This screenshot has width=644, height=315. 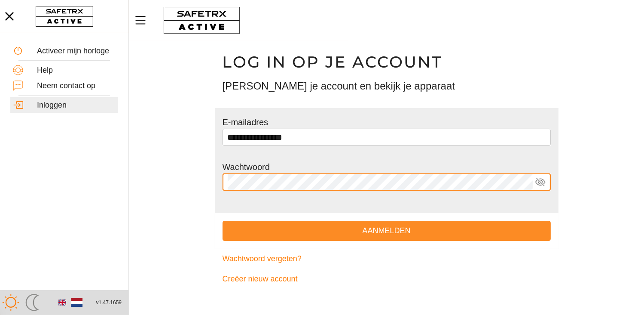 What do you see at coordinates (76, 105) in the screenshot?
I see `div: Inloggen` at bounding box center [76, 105].